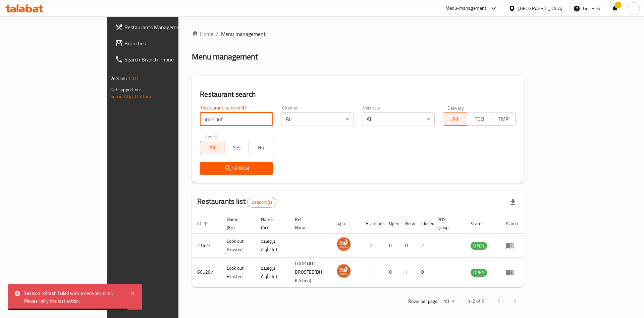 Image resolution: width=644 pixels, height=318 pixels. Describe the element at coordinates (423, 301) in the screenshot. I see `p: Rows per page:` at that location.